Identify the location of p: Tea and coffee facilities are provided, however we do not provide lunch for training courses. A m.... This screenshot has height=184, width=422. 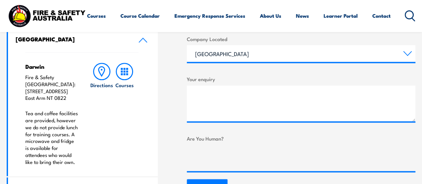
(51, 137).